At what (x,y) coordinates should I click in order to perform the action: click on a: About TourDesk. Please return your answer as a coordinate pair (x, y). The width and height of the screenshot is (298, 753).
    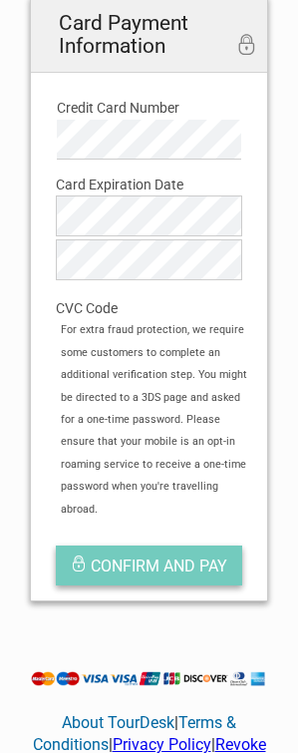
    Looking at the image, I should click on (118, 722).